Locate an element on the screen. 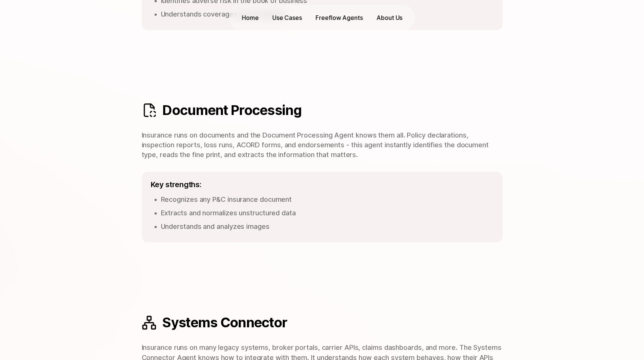  a: Home is located at coordinates (250, 18).